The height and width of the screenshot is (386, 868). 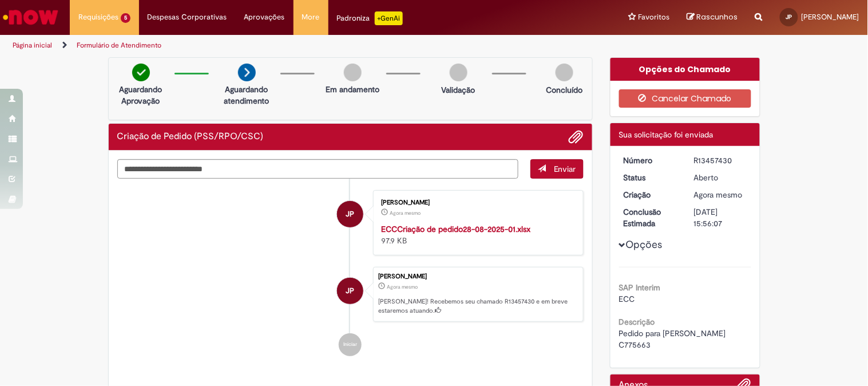 I want to click on span: More, so click(x=311, y=17).